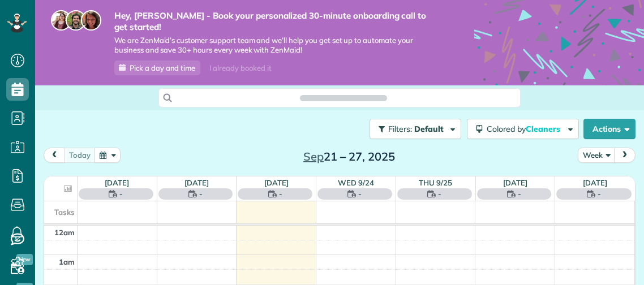 Image resolution: width=644 pixels, height=285 pixels. I want to click on span: Search ZenMaid…, so click(343, 98).